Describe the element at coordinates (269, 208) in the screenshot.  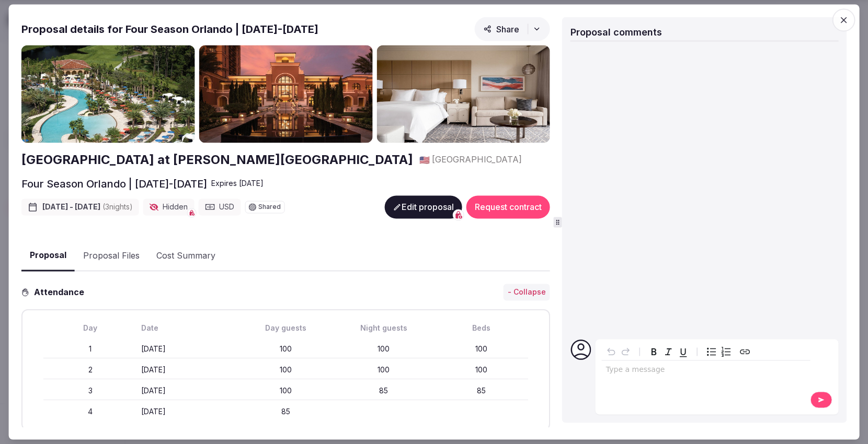
I see `span: Shared` at that location.